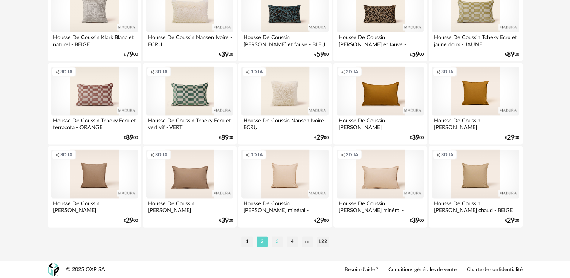  I want to click on a: Charte de confidentialité, so click(495, 270).